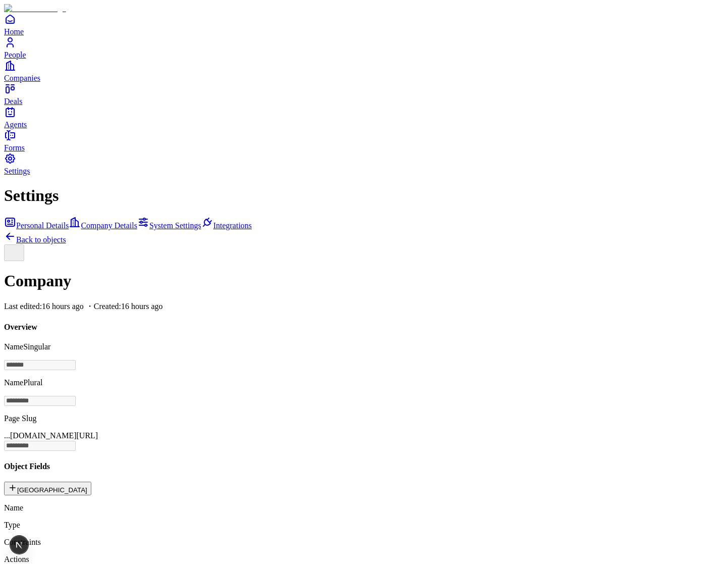 This screenshot has width=728, height=564. Describe the element at coordinates (14, 31) in the screenshot. I see `span: Home` at that location.